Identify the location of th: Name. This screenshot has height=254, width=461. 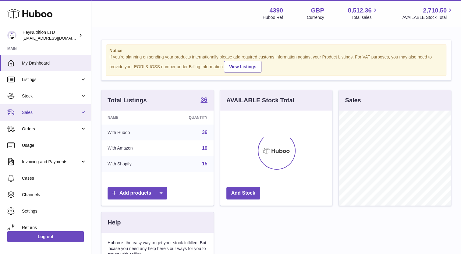
(132, 118).